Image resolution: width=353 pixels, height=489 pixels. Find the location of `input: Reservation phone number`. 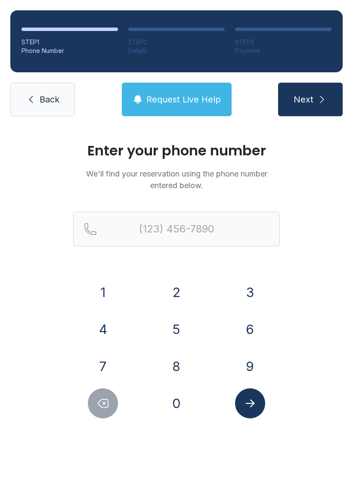

input: Reservation phone number is located at coordinates (176, 229).